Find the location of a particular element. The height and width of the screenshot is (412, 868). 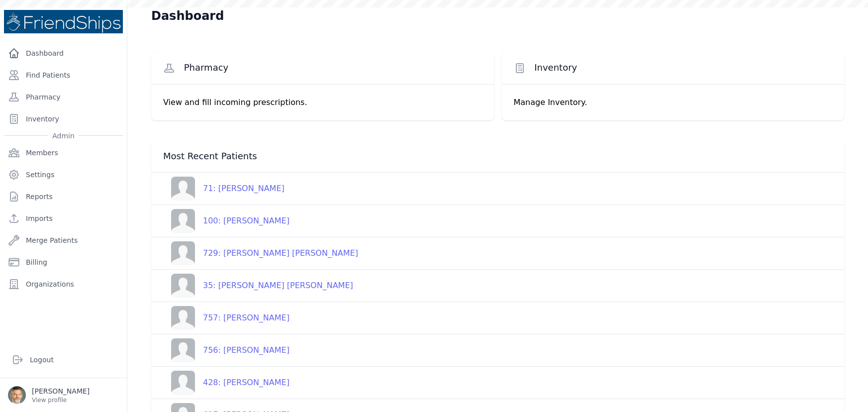

span: Inventory is located at coordinates (555, 68).